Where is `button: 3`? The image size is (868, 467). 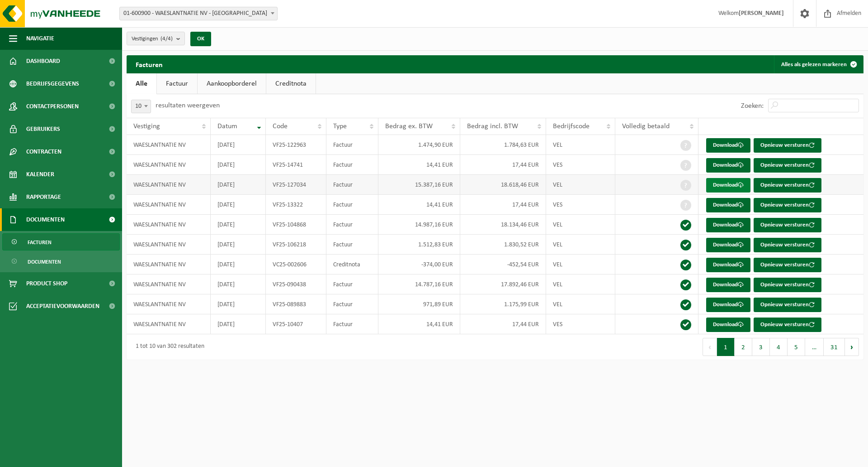
button: 3 is located at coordinates (761, 346).